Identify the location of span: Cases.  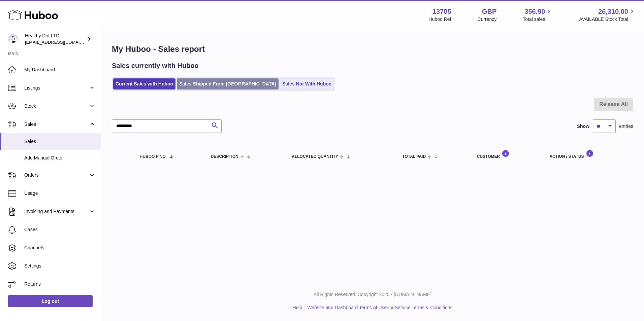
(60, 230).